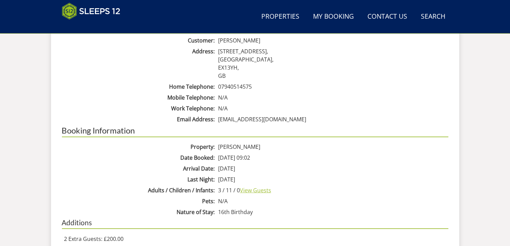 Image resolution: width=510 pixels, height=246 pixels. Describe the element at coordinates (139, 40) in the screenshot. I see `dt: Customer` at that location.